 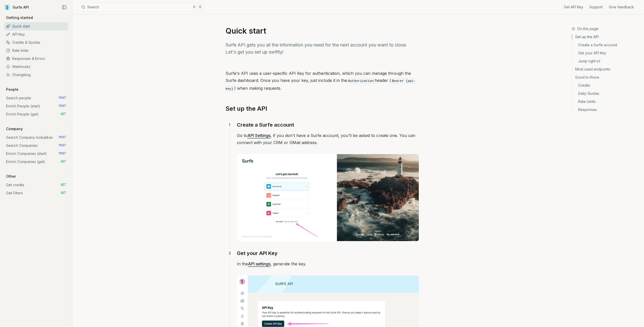 What do you see at coordinates (573, 7) in the screenshot?
I see `a: Get API Key` at bounding box center [573, 7].